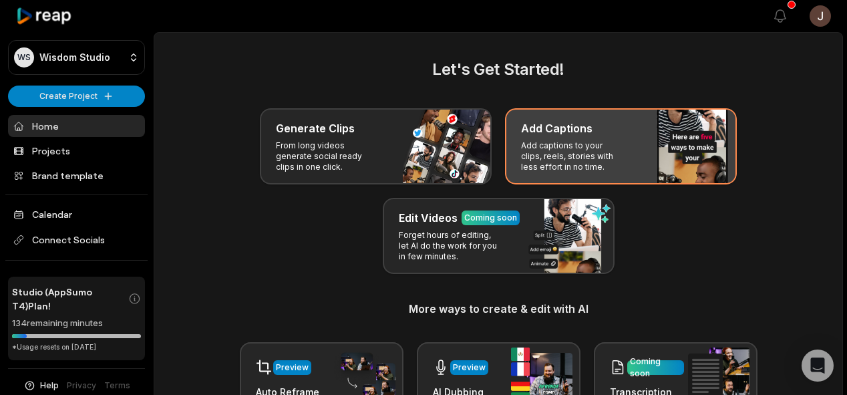 This screenshot has width=847, height=395. I want to click on span: Help, so click(49, 385).